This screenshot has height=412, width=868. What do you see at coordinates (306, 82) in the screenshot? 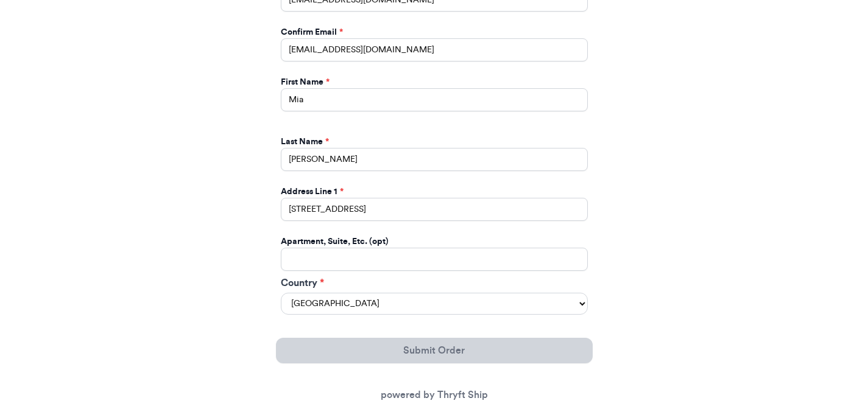
I see `label: First Name` at bounding box center [306, 82].